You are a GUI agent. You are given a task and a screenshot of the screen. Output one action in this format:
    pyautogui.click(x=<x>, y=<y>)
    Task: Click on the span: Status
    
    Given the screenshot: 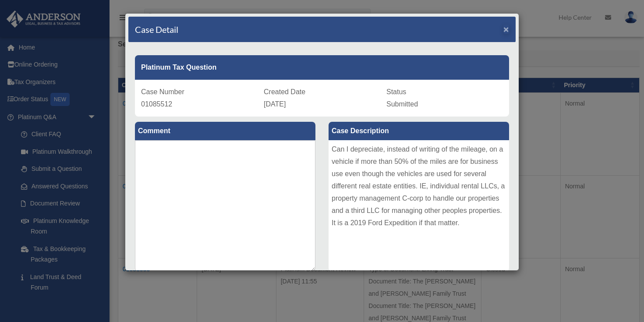 What is the action you would take?
    pyautogui.click(x=396, y=92)
    